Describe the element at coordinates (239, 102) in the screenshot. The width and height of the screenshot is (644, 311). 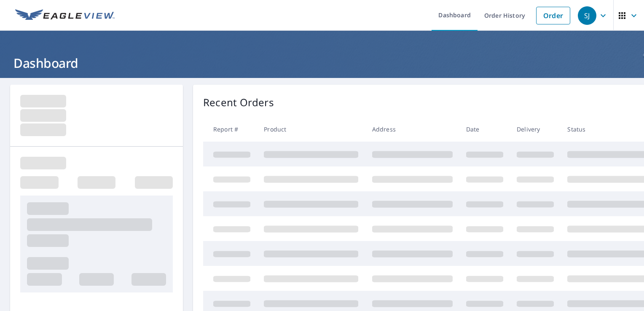
I see `p: Recent Orders` at that location.